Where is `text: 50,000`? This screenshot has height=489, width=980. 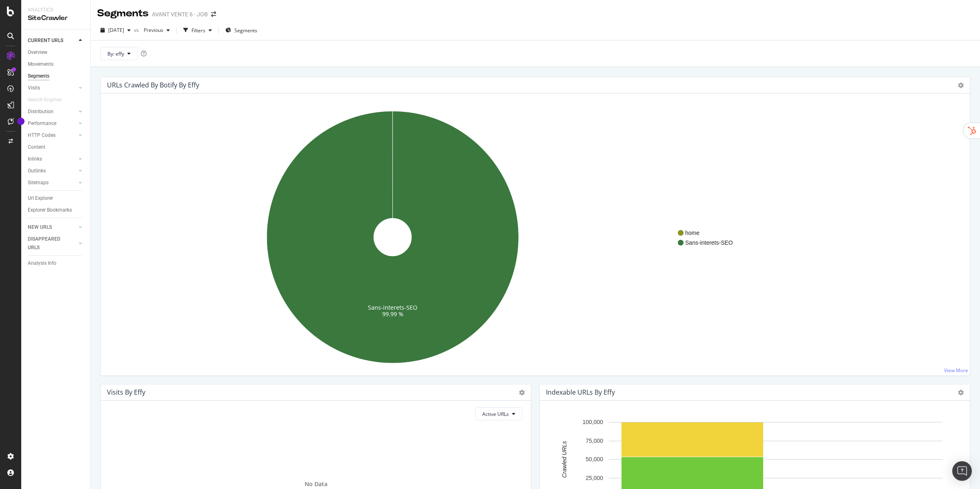 text: 50,000 is located at coordinates (594, 459).